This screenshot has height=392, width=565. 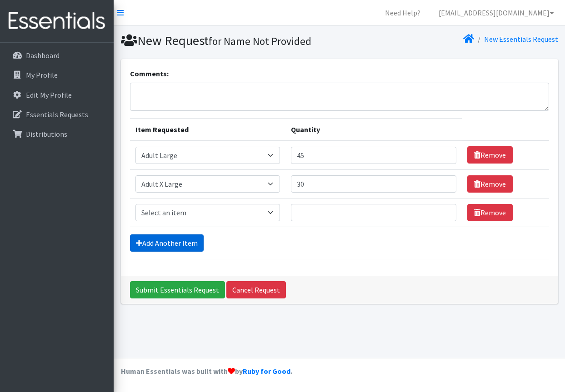 I want to click on th: Item Requested, so click(x=208, y=129).